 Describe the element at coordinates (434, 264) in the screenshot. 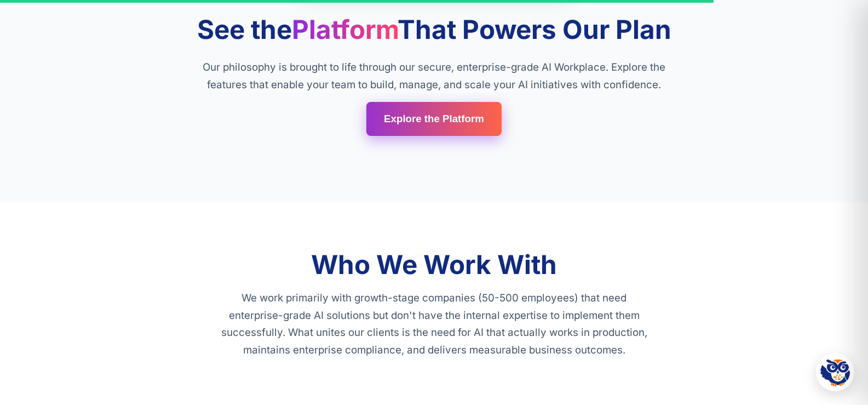

I see `h2: Who We Work With` at that location.